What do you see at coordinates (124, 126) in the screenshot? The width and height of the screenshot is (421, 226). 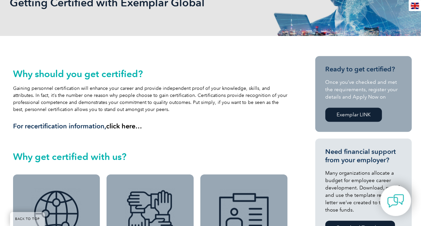 I see `a: click here…` at bounding box center [124, 126].